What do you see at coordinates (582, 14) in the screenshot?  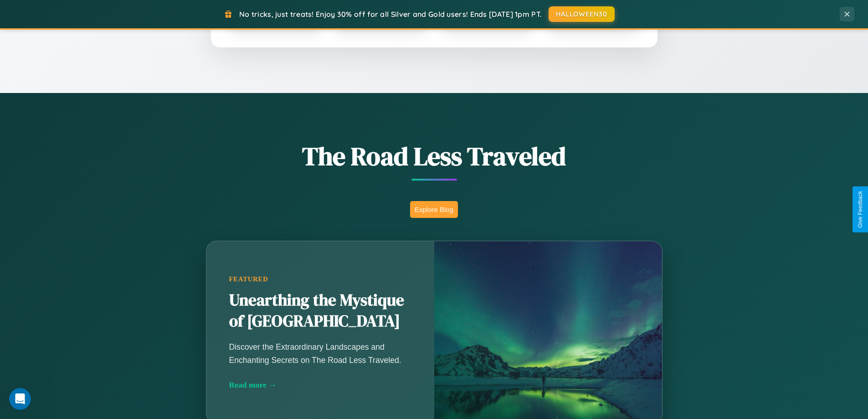 I see `button: HALLOWEEN30` at bounding box center [582, 14].